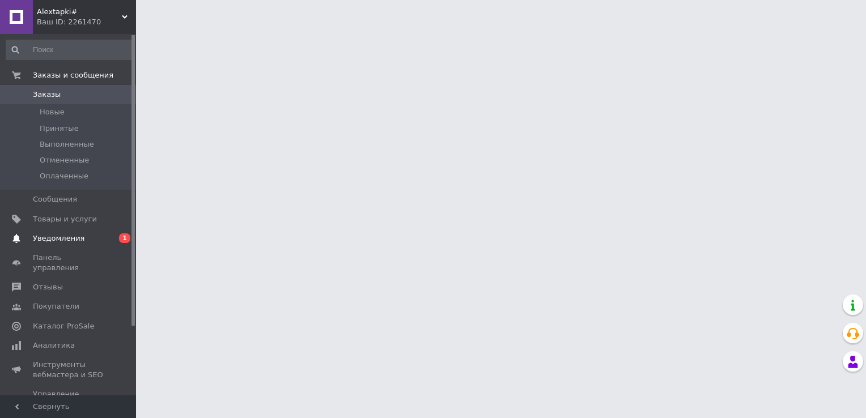 Image resolution: width=866 pixels, height=418 pixels. Describe the element at coordinates (55, 199) in the screenshot. I see `span: Сообщения` at that location.